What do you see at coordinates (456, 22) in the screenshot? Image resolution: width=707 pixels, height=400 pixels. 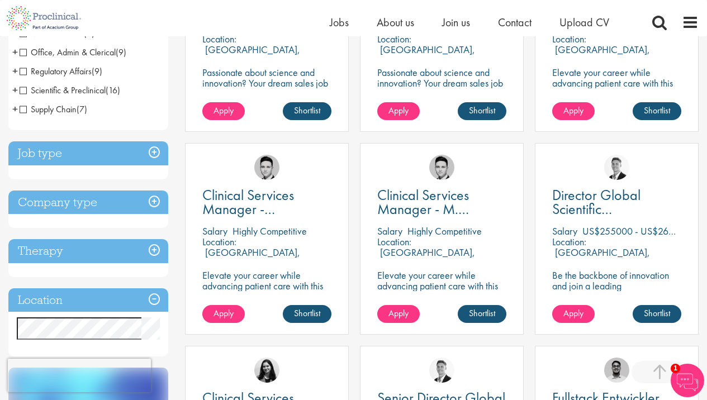 I see `a: Join us` at bounding box center [456, 22].